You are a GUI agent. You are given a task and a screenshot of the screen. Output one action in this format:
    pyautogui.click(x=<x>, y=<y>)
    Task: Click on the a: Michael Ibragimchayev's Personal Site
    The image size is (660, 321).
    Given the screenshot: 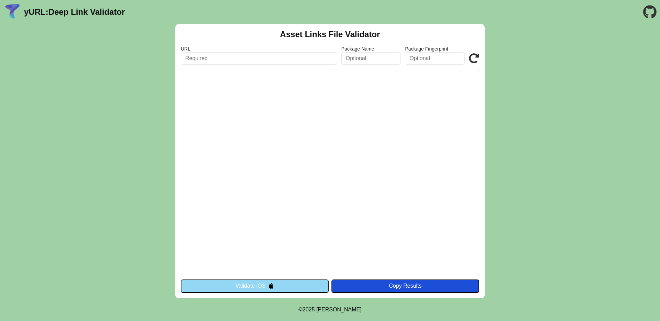 What is the action you would take?
    pyautogui.click(x=339, y=309)
    